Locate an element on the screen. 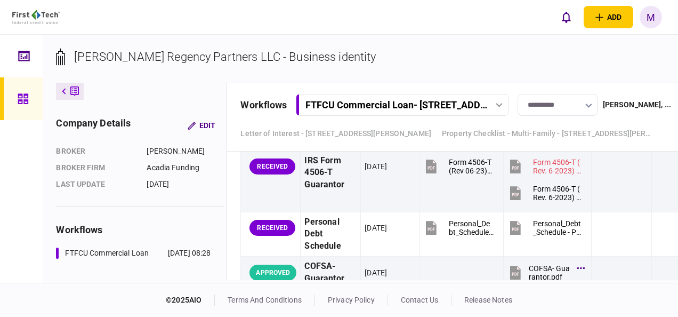 The width and height of the screenshot is (678, 317). button: open adding identity options is located at coordinates (609, 17).